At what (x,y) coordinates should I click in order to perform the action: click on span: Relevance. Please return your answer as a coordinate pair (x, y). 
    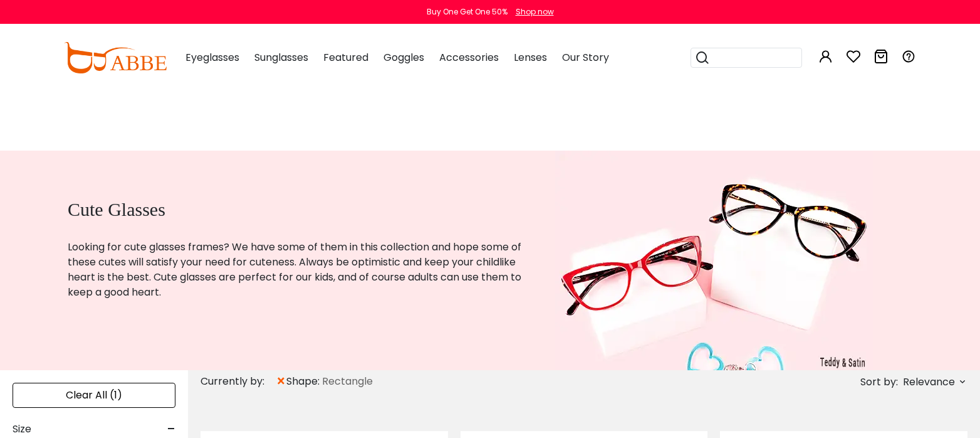
    Looking at the image, I should click on (929, 382).